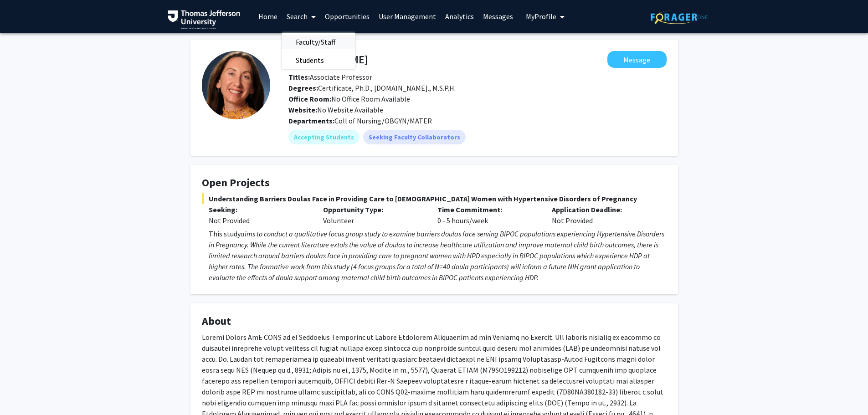  I want to click on span: My Profile, so click(541, 16).